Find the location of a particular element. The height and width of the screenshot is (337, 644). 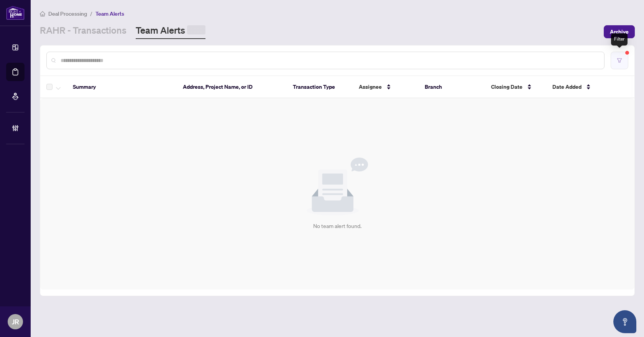

th: Assignee is located at coordinates (386, 87).